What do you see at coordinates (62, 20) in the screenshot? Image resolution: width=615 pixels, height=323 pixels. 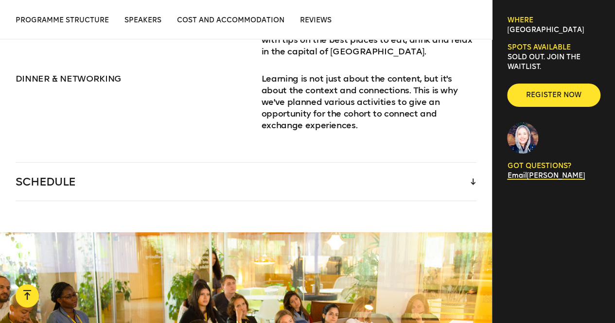 I see `span: Programme Structure` at bounding box center [62, 20].